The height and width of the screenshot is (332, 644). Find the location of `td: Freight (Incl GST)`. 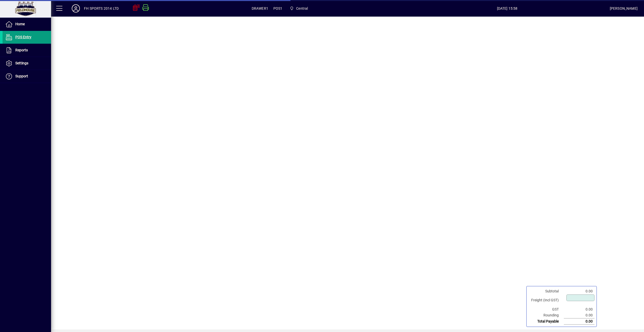

td: Freight (Incl GST) is located at coordinates (546, 300).